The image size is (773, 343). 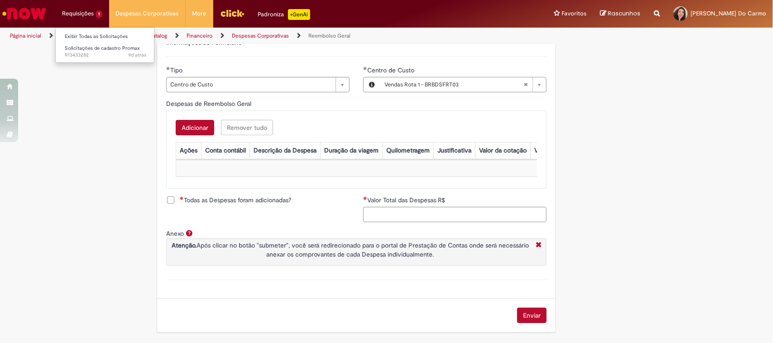 I want to click on p: +GenAi, so click(x=299, y=14).